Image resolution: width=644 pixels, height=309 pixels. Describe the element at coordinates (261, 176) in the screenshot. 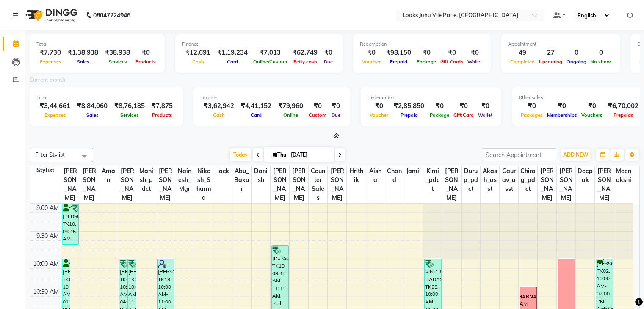

I see `span: Danish` at that location.